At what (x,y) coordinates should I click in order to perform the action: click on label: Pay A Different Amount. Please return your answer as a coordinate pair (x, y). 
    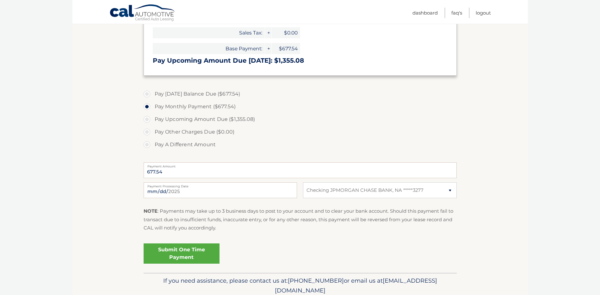
    Looking at the image, I should click on (300, 145).